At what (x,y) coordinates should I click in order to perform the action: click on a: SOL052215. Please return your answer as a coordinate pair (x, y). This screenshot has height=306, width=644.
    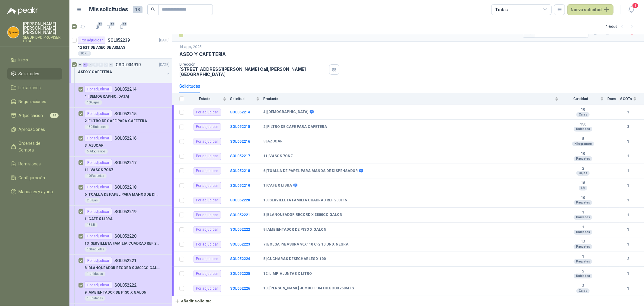
    Looking at the image, I should click on (240, 126).